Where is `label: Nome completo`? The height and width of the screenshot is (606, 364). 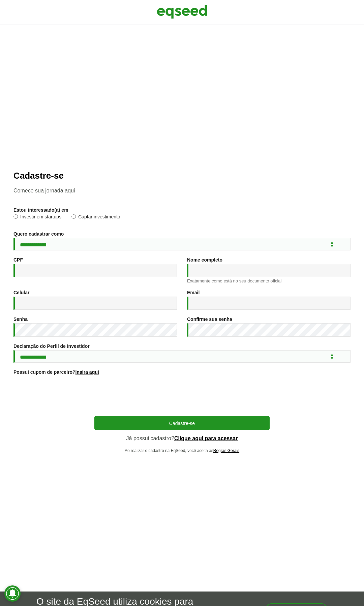
label: Nome completo is located at coordinates (204, 260).